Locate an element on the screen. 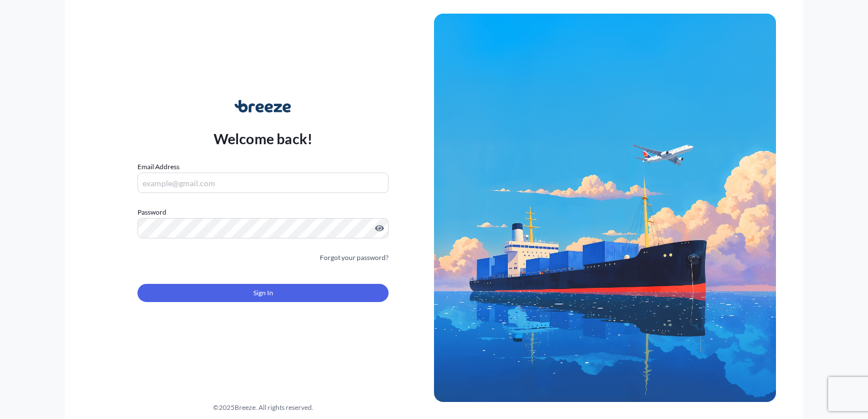  button: Sign In is located at coordinates (263, 293).